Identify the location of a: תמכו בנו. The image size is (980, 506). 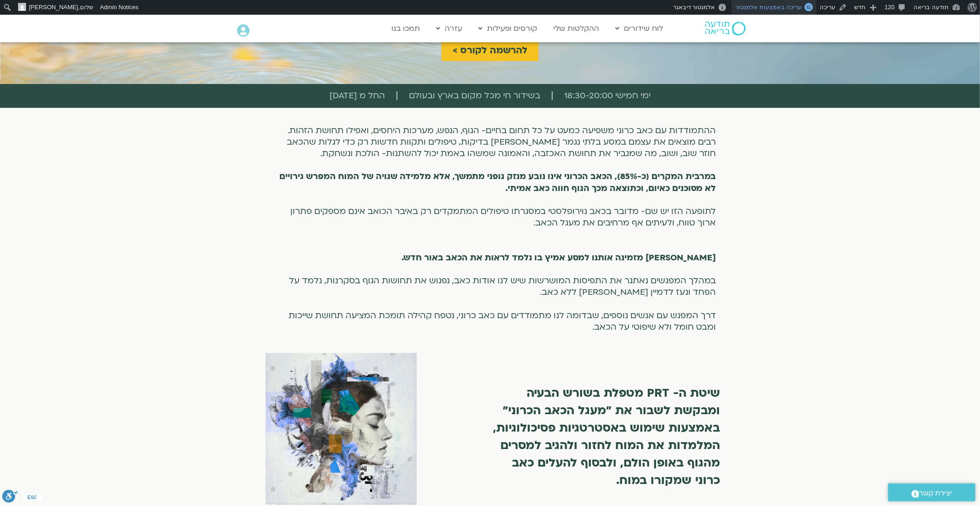
(406, 28).